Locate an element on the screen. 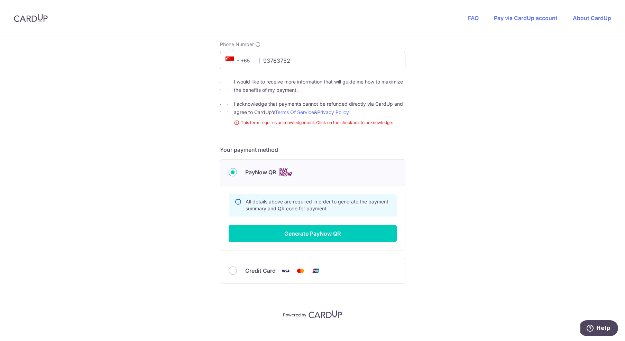 Image resolution: width=625 pixels, height=341 pixels. span: Phone Number is located at coordinates (237, 44).